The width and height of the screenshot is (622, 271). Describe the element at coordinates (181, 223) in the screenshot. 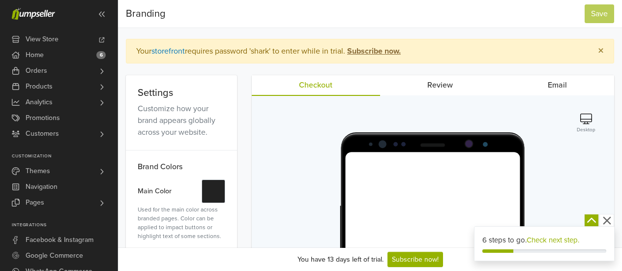

I see `div: Used for the main color across branded pages. Color can be applied to impact buttons or highlight...` at that location.